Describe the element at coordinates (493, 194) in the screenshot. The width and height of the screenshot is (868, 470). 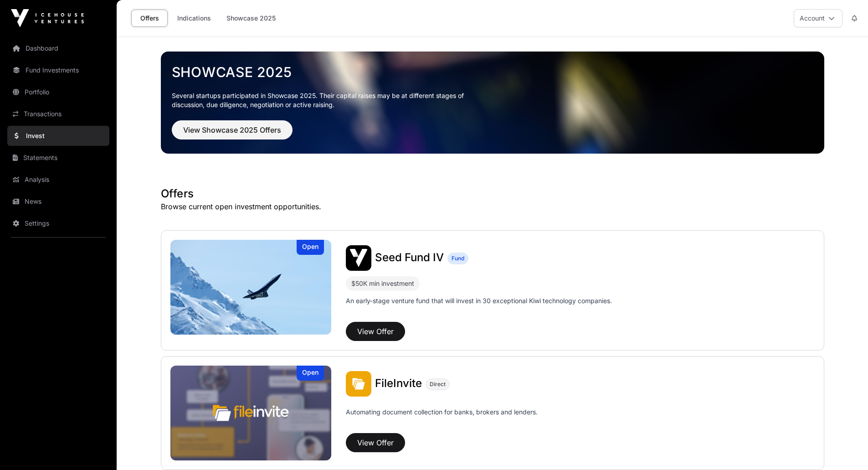
I see `h1: Offers` at that location.